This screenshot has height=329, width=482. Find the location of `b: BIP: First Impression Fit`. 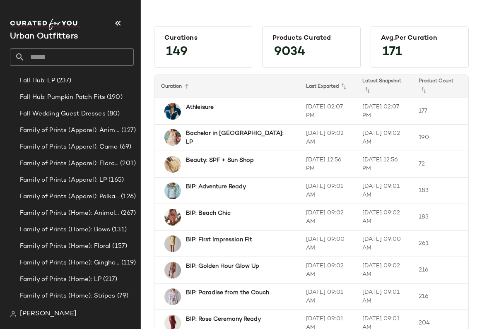

b: BIP: First Impression Fit is located at coordinates (219, 240).